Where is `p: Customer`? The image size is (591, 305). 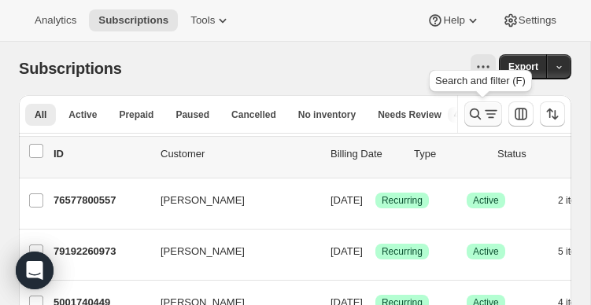 p: Customer is located at coordinates (239, 154).